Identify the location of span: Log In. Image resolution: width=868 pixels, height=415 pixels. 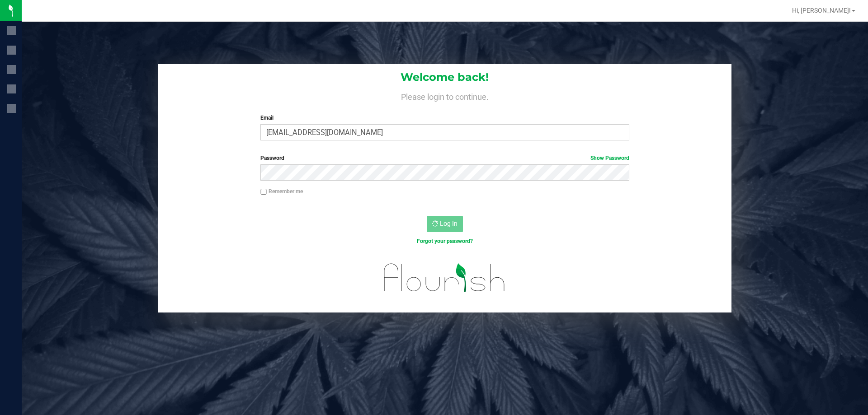
(449, 224).